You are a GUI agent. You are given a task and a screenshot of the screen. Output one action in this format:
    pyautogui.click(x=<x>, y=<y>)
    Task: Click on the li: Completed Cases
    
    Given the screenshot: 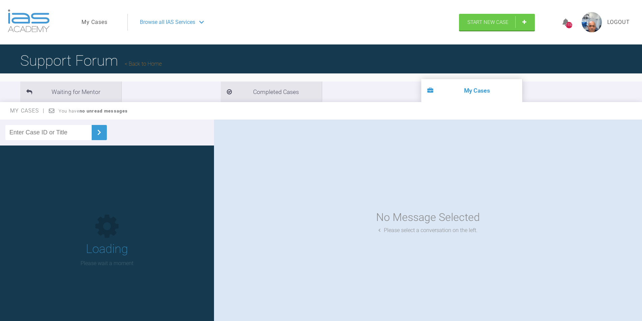 What is the action you would take?
    pyautogui.click(x=271, y=92)
    